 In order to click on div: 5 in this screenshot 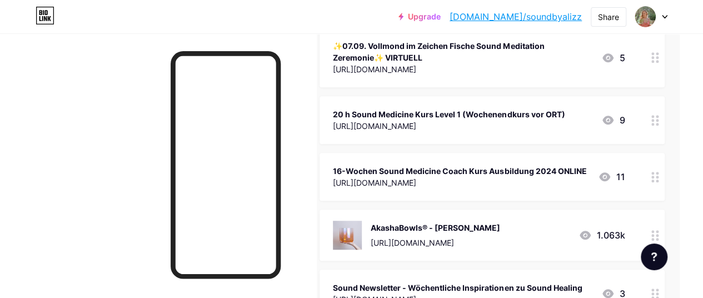, I will do `click(613, 58)`.